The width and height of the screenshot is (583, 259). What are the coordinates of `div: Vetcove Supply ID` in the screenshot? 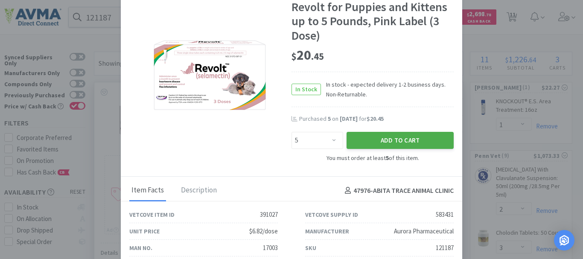 It's located at (332, 215).